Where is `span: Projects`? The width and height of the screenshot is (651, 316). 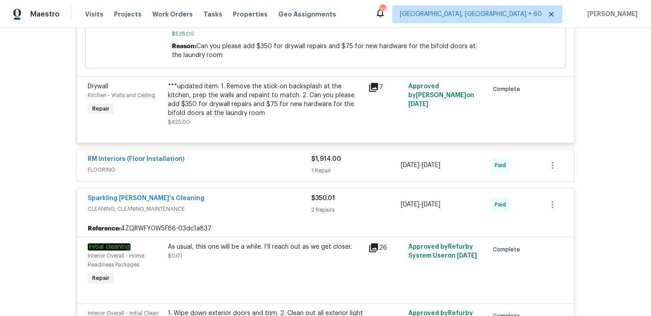 span: Projects is located at coordinates (128, 14).